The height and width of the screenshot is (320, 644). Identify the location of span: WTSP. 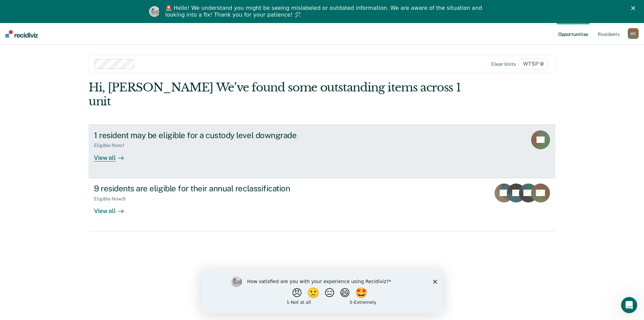
(533, 64).